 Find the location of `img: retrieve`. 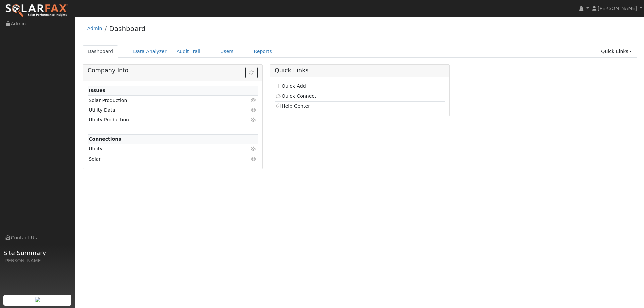

img: retrieve is located at coordinates (38, 299).